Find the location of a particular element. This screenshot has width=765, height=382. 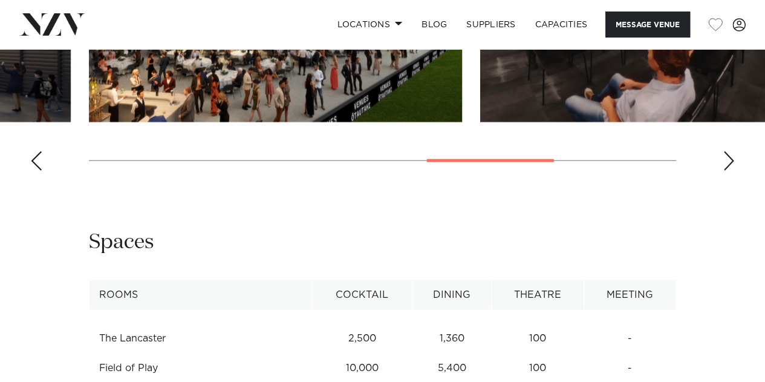

a: BLOG is located at coordinates (434, 24).